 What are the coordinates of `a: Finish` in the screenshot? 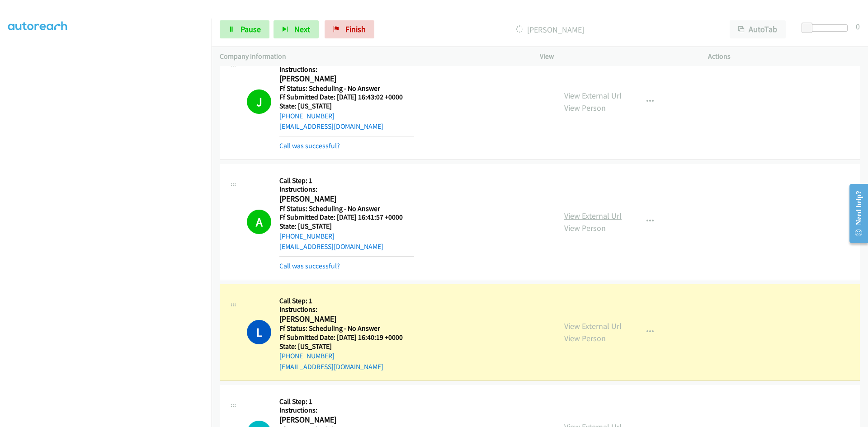 It's located at (350, 29).